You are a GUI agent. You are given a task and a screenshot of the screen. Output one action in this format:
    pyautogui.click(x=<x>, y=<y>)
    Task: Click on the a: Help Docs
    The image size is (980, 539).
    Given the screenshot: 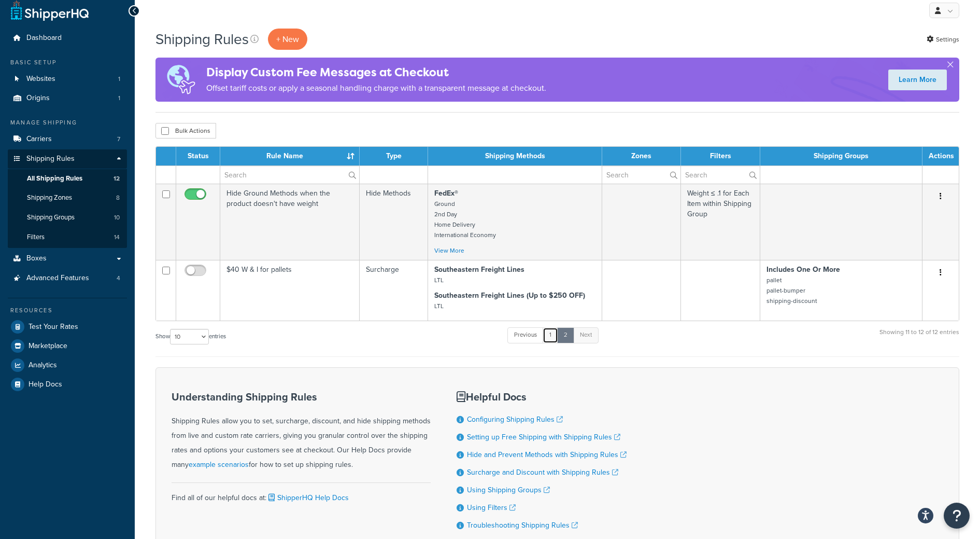 What is the action you would take?
    pyautogui.click(x=67, y=384)
    